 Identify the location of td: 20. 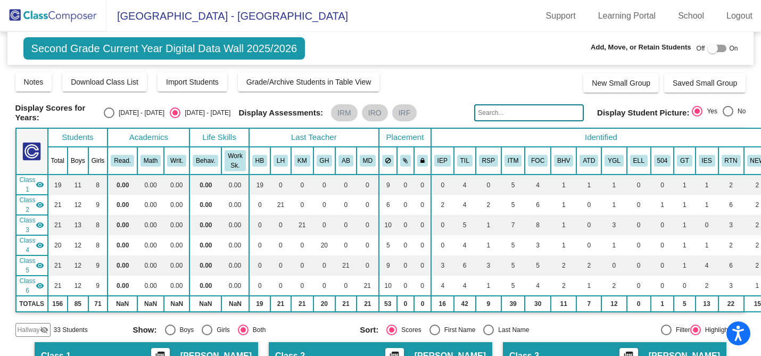
(58, 245).